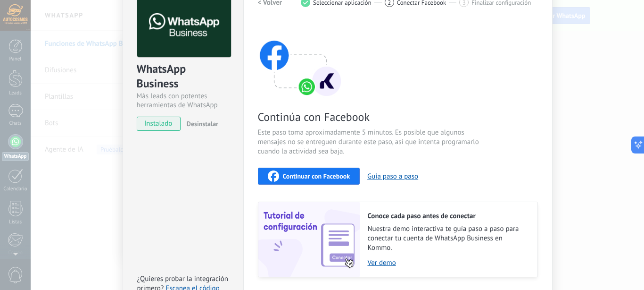 Image resolution: width=644 pixels, height=290 pixels. Describe the element at coordinates (309, 176) in the screenshot. I see `button: Continuar con Facebook` at that location.